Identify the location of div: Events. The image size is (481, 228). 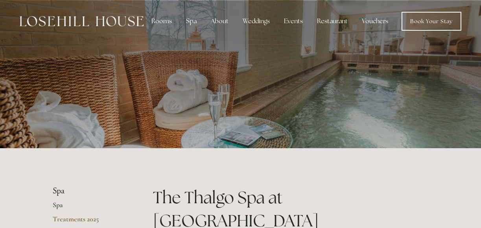
(293, 21).